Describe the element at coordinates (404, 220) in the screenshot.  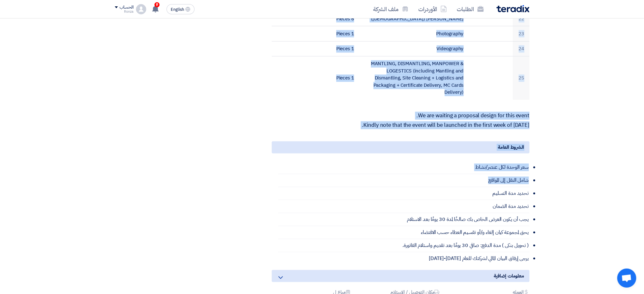
I see `li: يجب أن يكون العرض الخاص بك صالحًا لمدة 30 يومًا بعد الاستلام` at that location.